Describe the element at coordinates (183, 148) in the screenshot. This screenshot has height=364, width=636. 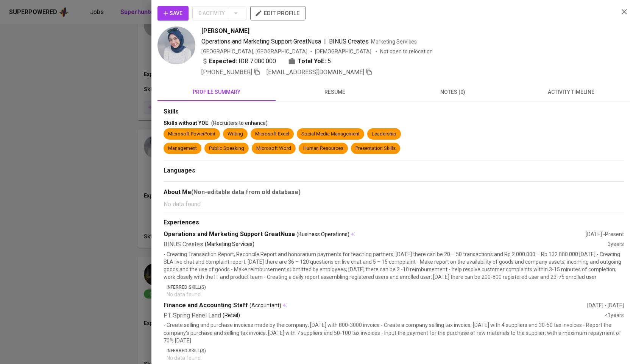
I see `div: Management` at that location.